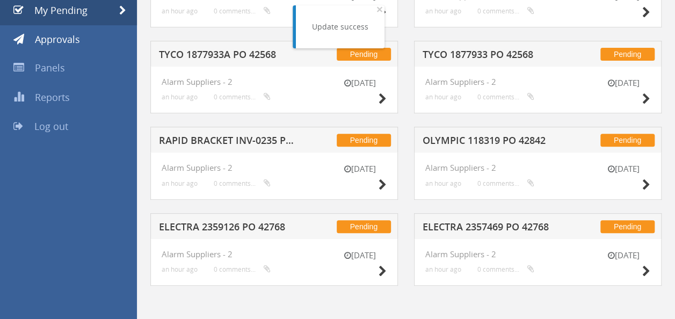 Image resolution: width=675 pixels, height=319 pixels. I want to click on h5: ELECTRA 2357469 PO 42768, so click(491, 228).